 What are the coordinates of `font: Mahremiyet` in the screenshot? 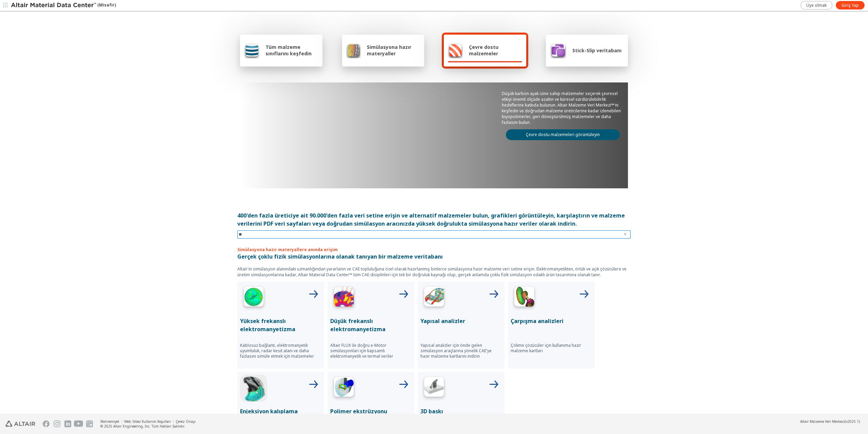 It's located at (110, 422).